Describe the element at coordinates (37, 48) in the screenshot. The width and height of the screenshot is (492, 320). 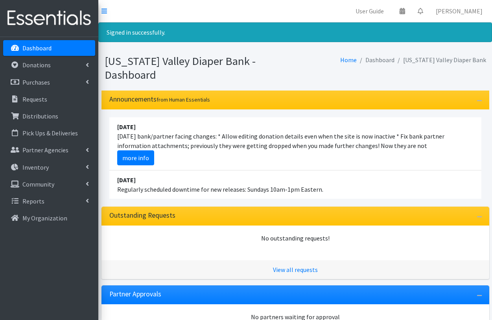
I see `p: Dashboard` at that location.